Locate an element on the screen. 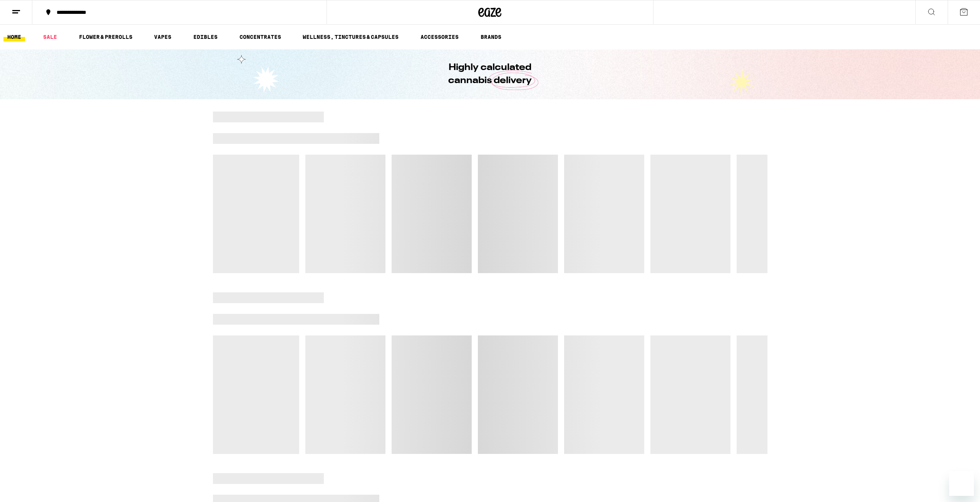 This screenshot has width=980, height=502. a: HOME is located at coordinates (15, 37).